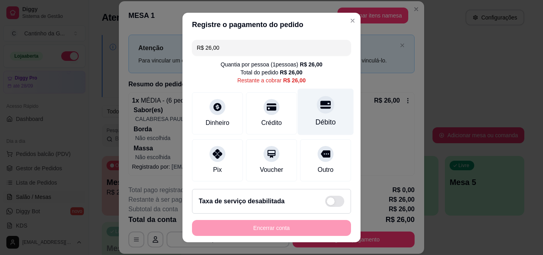  Describe the element at coordinates (352, 21) in the screenshot. I see `button: Close` at that location.